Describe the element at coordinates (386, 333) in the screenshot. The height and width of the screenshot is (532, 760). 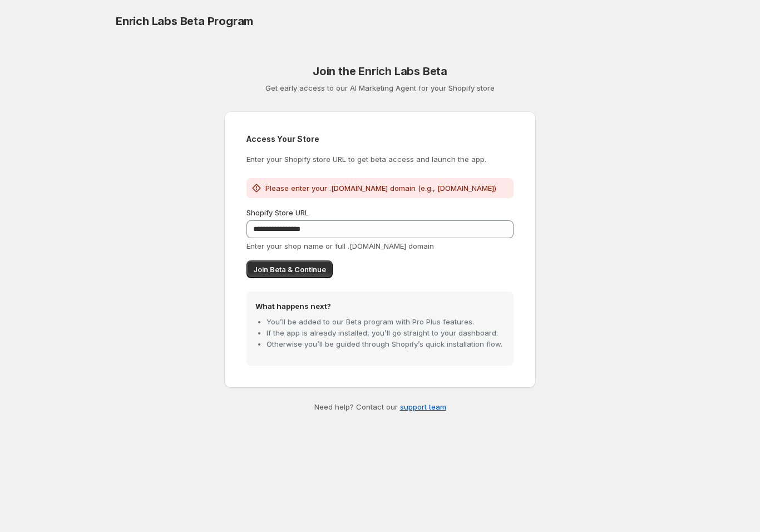
I see `li: If the app is already installed, you’ll go straight to your dashboard.` at that location.